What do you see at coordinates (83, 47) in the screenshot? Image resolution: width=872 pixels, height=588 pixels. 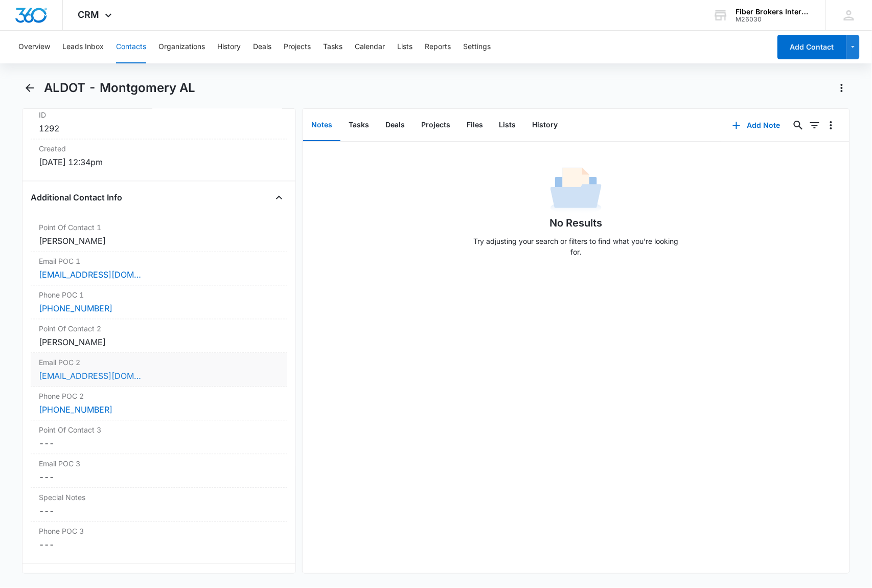 I see `button: Leads Inbox` at bounding box center [83, 47].